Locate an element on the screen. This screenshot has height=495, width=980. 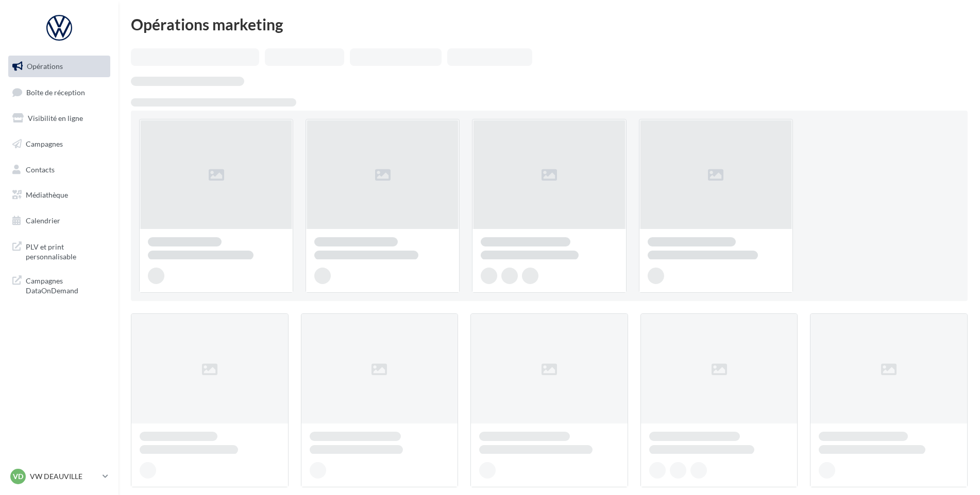
span: Campagnes is located at coordinates (44, 143).